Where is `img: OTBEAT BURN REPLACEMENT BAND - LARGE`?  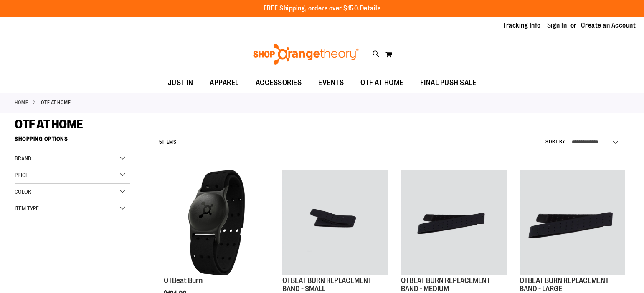 img: OTBEAT BURN REPLACEMENT BAND - LARGE is located at coordinates (572, 223).